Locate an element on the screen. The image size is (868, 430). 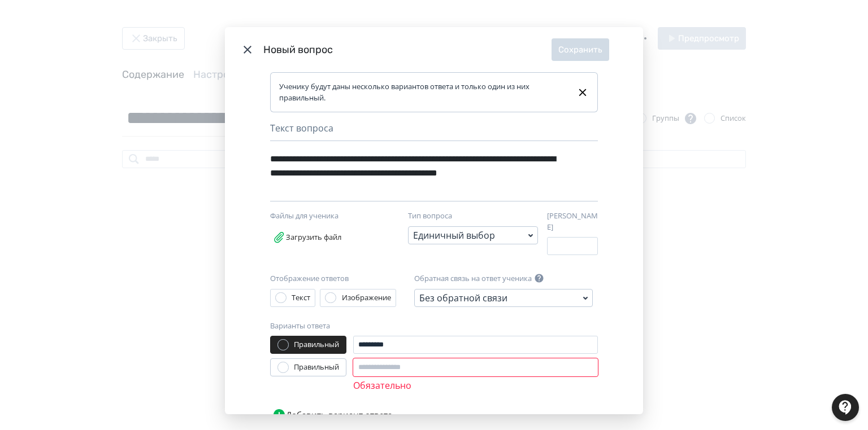
button: Сохранить is located at coordinates (580, 50).